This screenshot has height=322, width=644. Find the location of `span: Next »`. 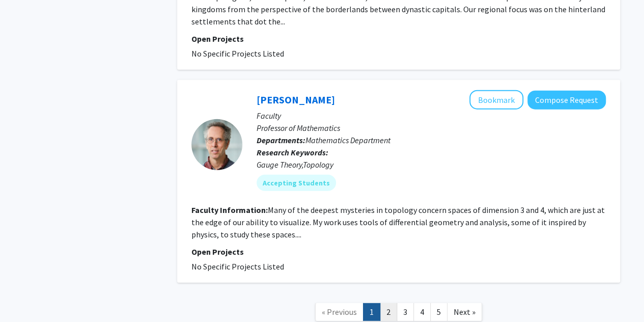

span: Next » is located at coordinates (464, 312).